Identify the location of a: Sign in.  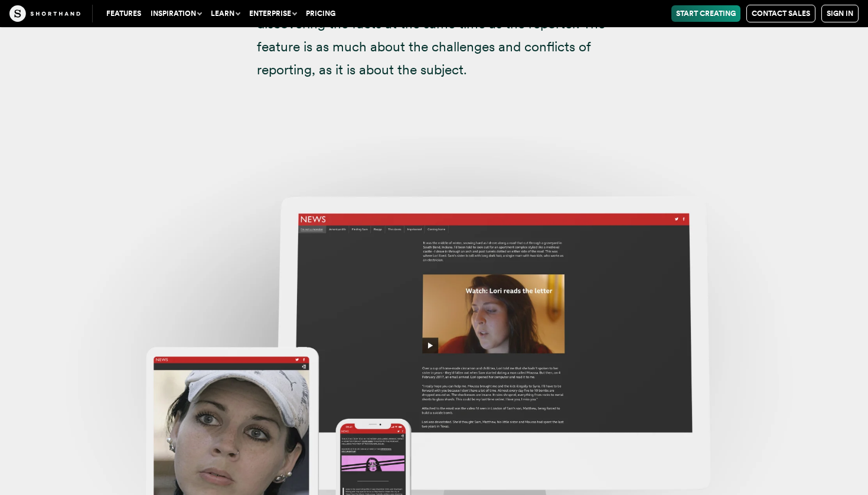
(840, 14).